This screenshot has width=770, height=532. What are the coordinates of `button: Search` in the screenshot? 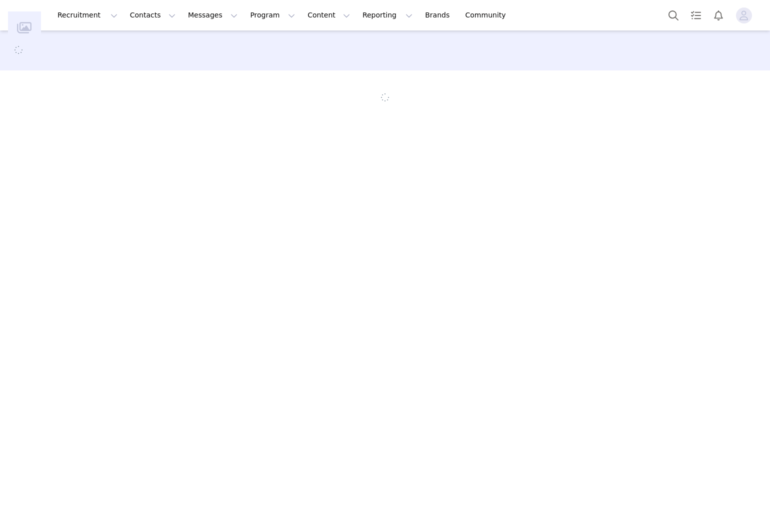 It's located at (673, 15).